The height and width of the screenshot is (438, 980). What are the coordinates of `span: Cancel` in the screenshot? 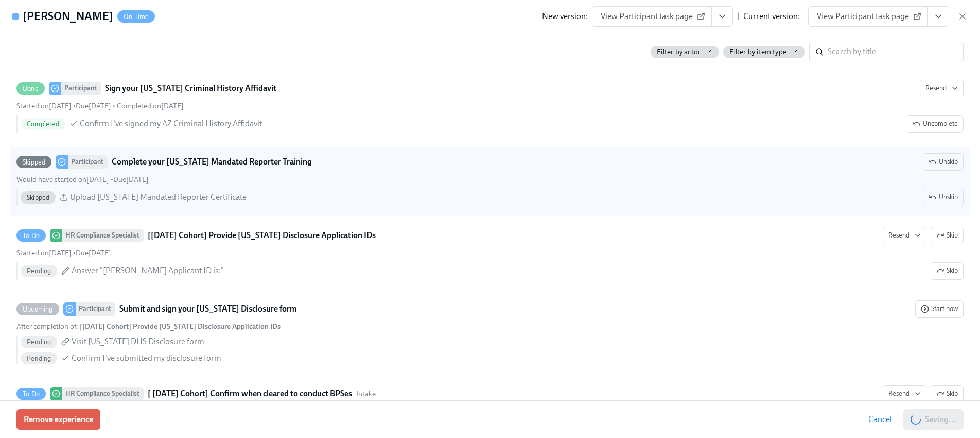 It's located at (881, 420).